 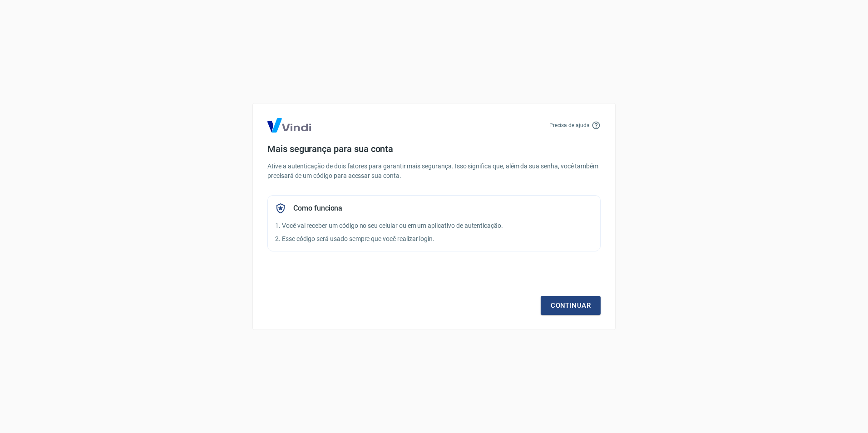 What do you see at coordinates (434, 225) in the screenshot?
I see `p: 1. Você vai receber um código no seu celular ou em um aplicativo de autenticação.` at bounding box center [434, 225].